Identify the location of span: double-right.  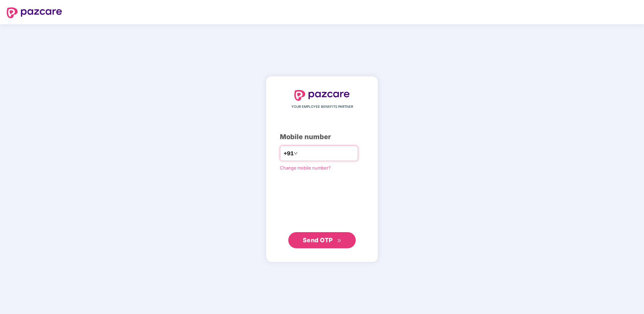
(339, 241).